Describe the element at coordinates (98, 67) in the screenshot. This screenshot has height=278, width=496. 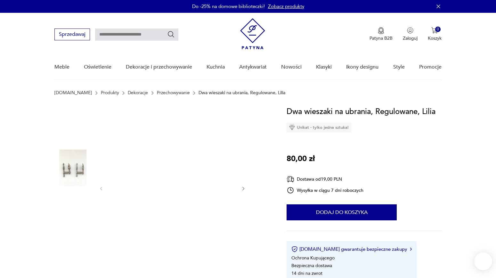
I see `a: Oświetlenie` at that location.